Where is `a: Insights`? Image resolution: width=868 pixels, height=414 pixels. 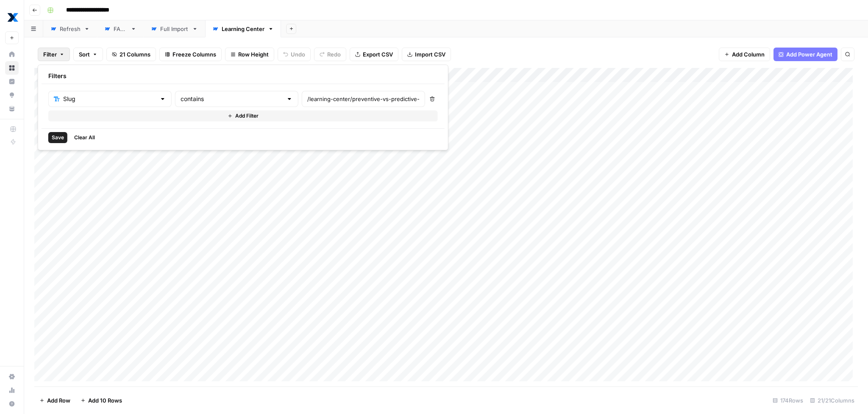
a: Insights is located at coordinates (12, 81).